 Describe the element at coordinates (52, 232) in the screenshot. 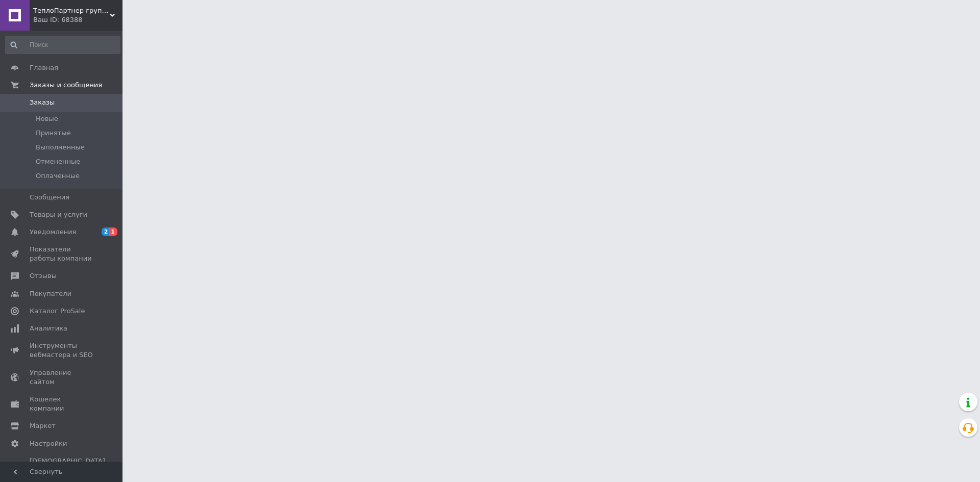

I see `span: Уведомления` at that location.